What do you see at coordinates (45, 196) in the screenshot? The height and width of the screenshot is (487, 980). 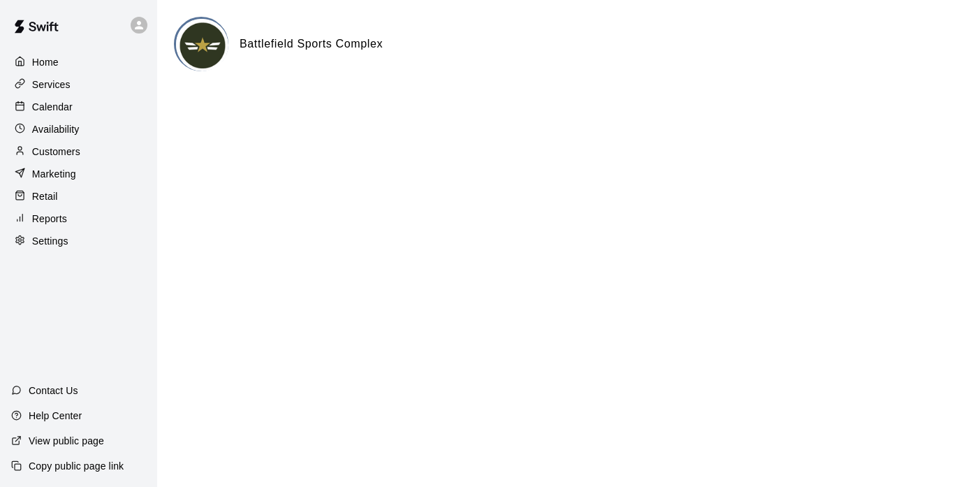 I see `p: Retail` at bounding box center [45, 196].